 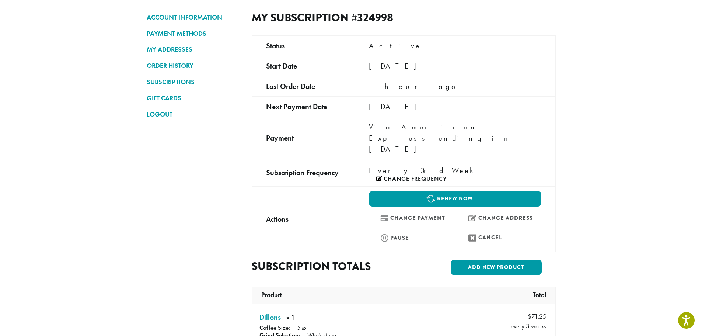 What do you see at coordinates (303, 137) in the screenshot?
I see `td: Payment` at bounding box center [303, 137].